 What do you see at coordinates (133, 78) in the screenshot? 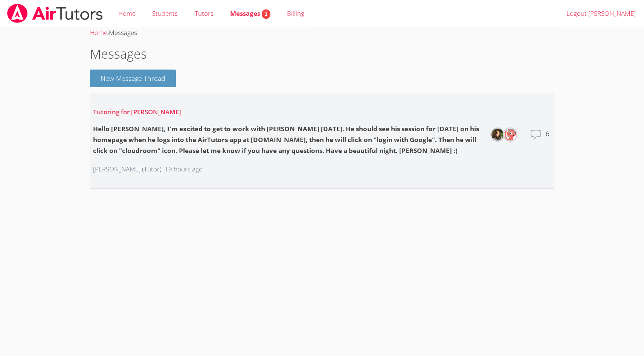
I see `button: New Message Thread` at bounding box center [133, 78].